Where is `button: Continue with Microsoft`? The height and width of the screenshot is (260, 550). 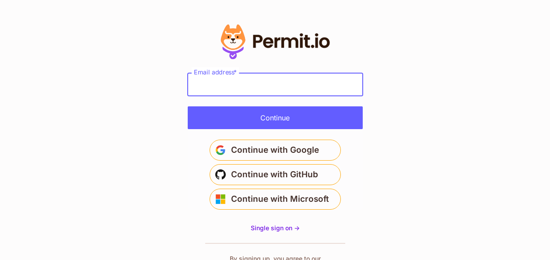
button: Continue with Microsoft is located at coordinates (275, 199).